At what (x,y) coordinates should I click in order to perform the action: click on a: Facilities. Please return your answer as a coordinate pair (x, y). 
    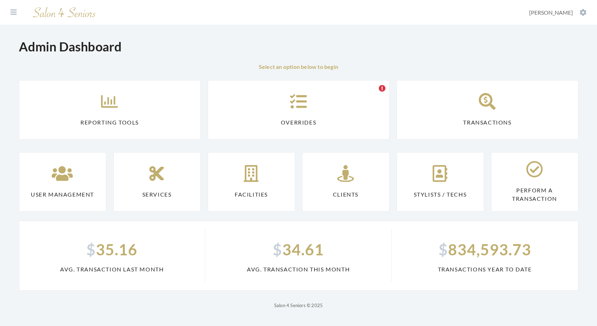
    Looking at the image, I should click on (251, 182).